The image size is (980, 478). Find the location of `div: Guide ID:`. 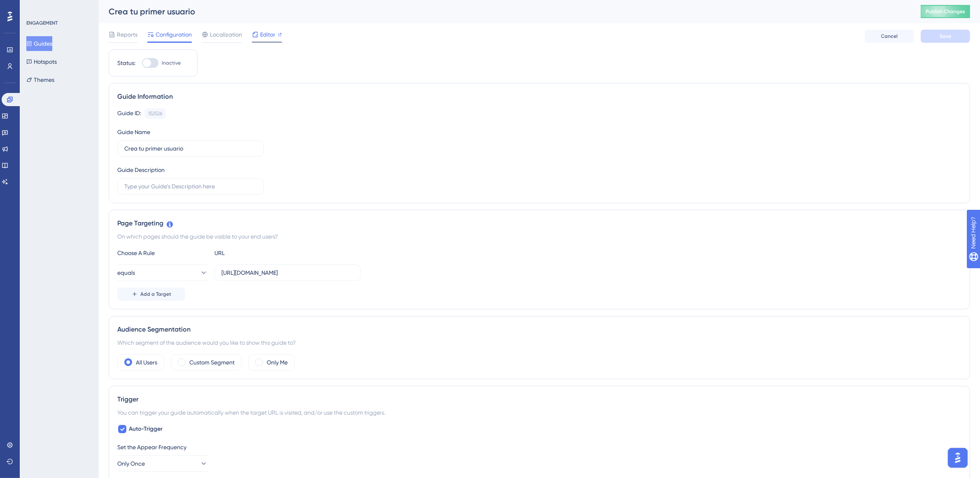

div: Guide ID: is located at coordinates (130, 114).